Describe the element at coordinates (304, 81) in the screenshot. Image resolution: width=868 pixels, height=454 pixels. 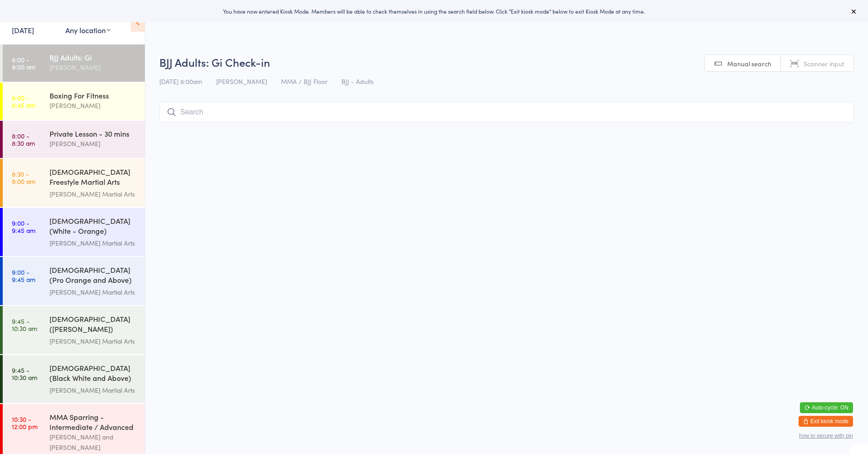
I see `span: MMA / BJJ Floor` at that location.